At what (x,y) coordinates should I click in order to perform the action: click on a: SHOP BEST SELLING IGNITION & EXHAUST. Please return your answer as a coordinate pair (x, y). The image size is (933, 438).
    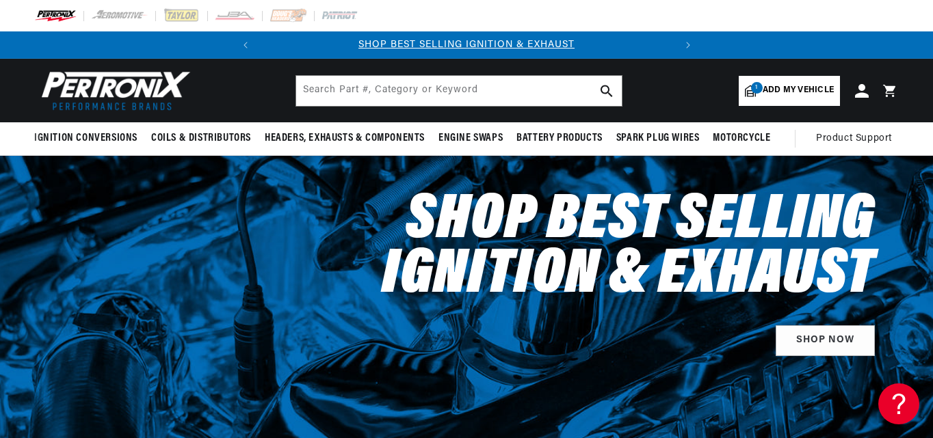
    Looking at the image, I should click on (466, 44).